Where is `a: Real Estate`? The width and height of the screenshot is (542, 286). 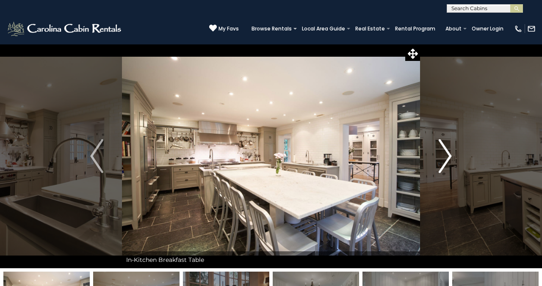 a: Real Estate is located at coordinates (370, 29).